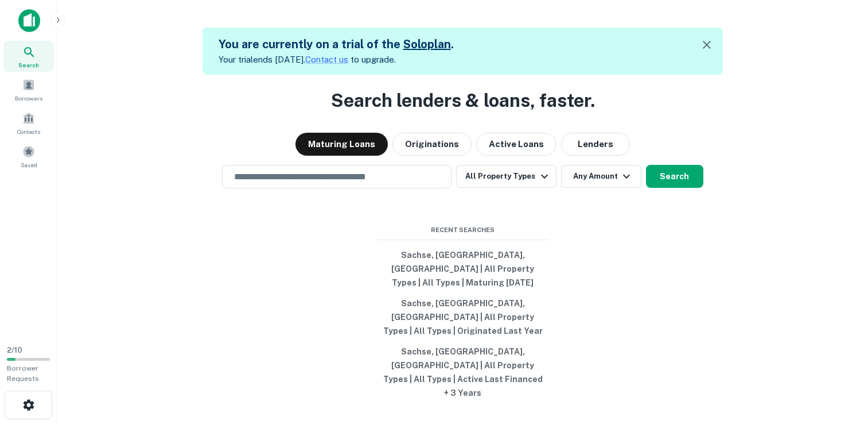  Describe the element at coordinates (516, 144) in the screenshot. I see `button: Active Loans` at that location.